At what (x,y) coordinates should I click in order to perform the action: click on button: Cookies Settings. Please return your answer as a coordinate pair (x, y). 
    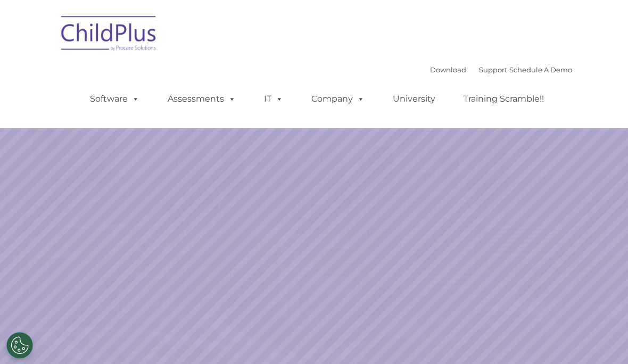
    Looking at the image, I should click on (20, 345).